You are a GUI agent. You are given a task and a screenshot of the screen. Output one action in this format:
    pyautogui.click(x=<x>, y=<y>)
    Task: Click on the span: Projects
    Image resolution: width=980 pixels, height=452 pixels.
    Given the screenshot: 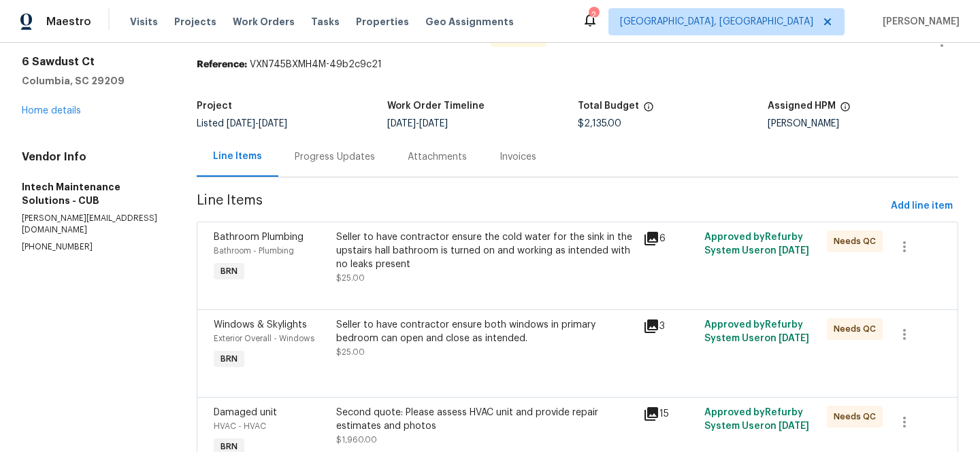 What is the action you would take?
    pyautogui.click(x=195, y=21)
    